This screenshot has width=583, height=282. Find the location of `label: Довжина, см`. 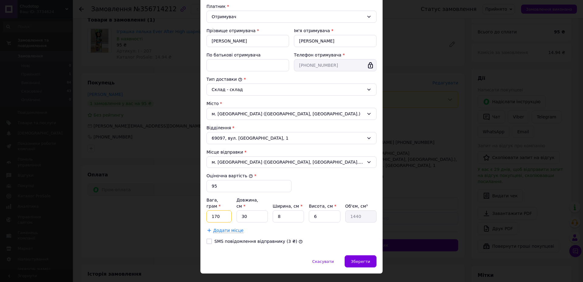

label: Довжина, см is located at coordinates (247, 203).